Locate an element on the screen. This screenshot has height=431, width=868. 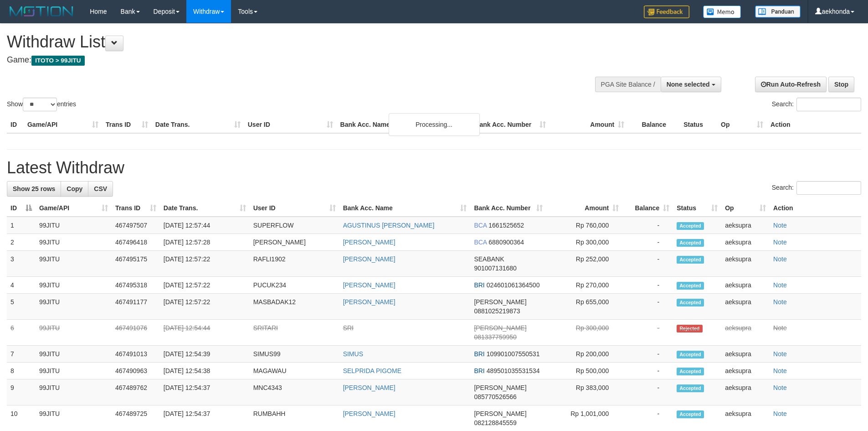
span: Show 25 rows is located at coordinates (33, 189).